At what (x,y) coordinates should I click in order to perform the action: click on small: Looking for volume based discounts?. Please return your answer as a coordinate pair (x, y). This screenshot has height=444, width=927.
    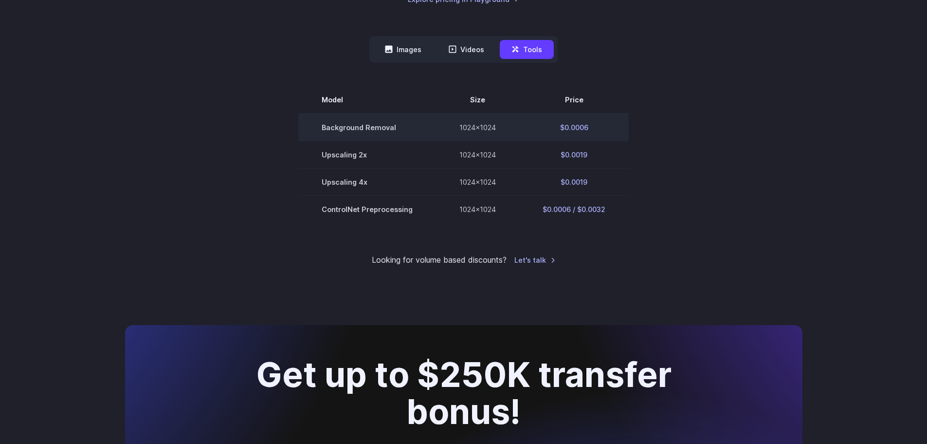
    Looking at the image, I should click on (439, 260).